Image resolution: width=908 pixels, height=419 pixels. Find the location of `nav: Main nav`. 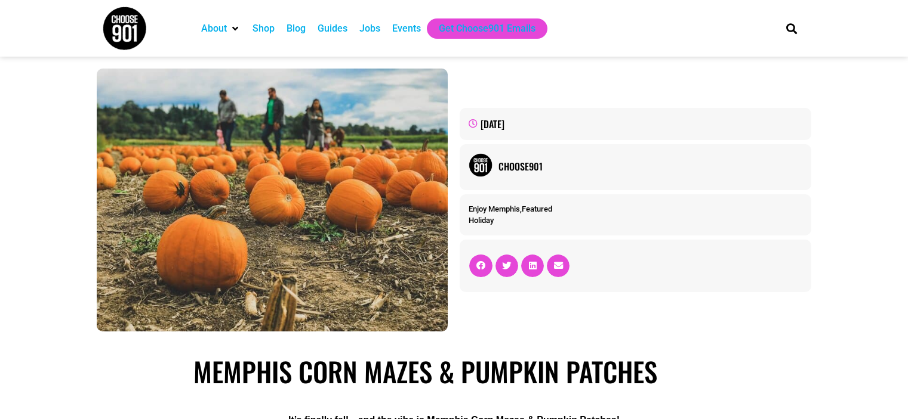

nav: Main nav is located at coordinates (480, 29).